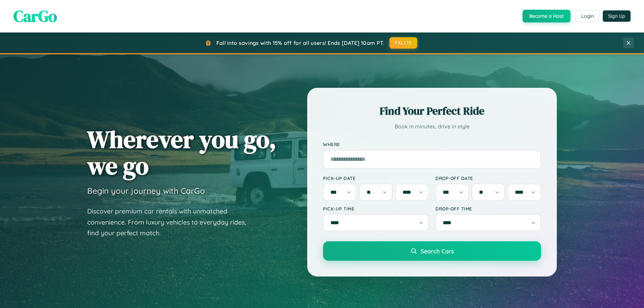  What do you see at coordinates (35, 16) in the screenshot?
I see `span: CarGo` at bounding box center [35, 16].